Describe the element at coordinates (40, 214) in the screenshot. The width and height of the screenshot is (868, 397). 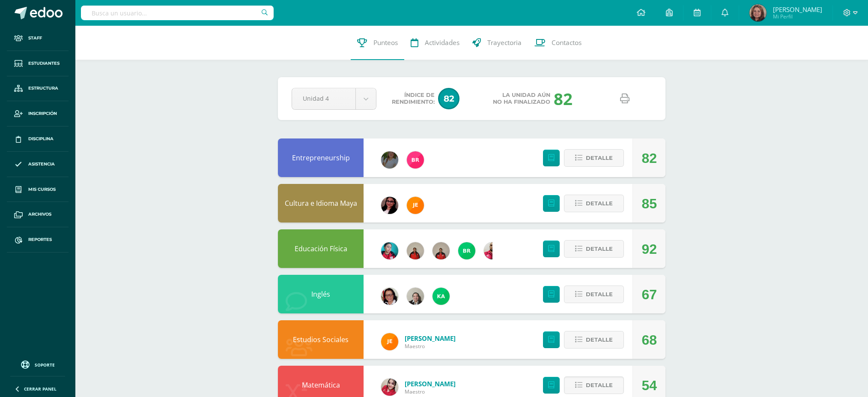
I see `span: Archivos` at that location.